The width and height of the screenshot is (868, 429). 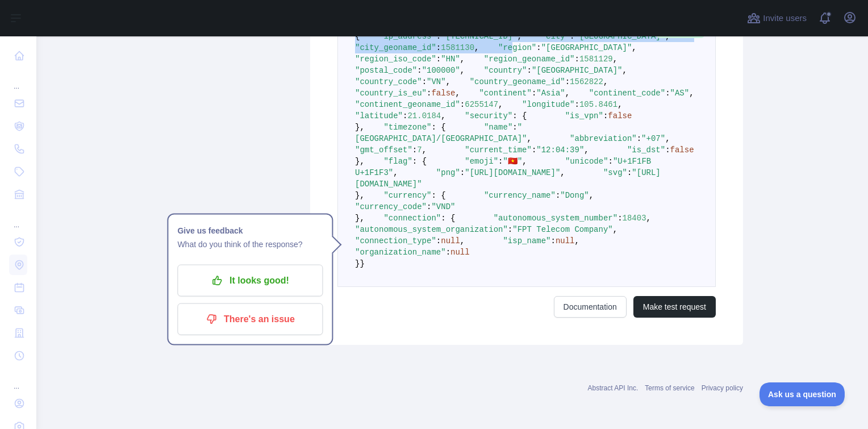 I want to click on span: "currency_name", so click(x=520, y=195).